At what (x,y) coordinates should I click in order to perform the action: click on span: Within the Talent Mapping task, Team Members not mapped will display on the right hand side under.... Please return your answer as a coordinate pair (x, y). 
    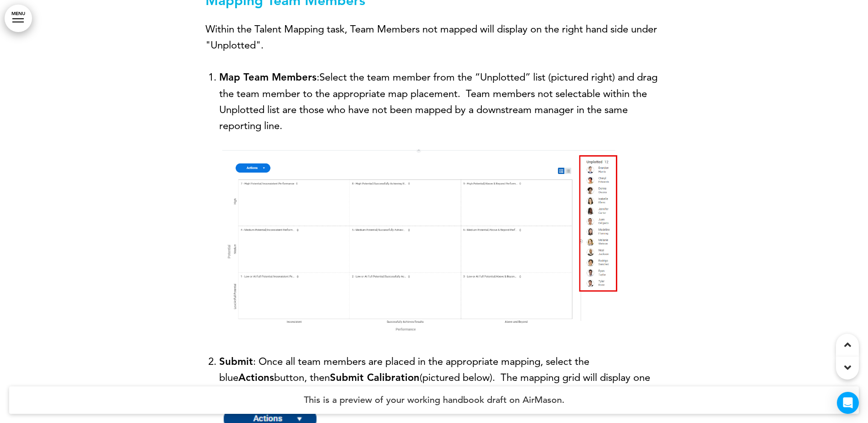
    Looking at the image, I should click on (431, 37).